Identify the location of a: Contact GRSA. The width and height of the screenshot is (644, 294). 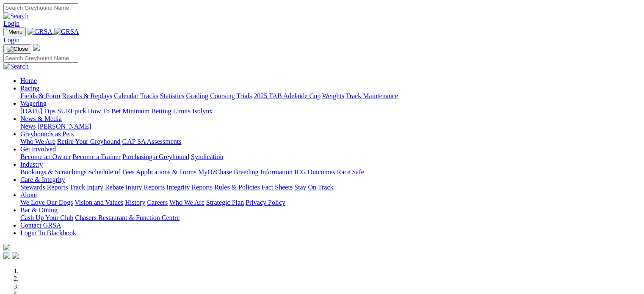
(41, 225).